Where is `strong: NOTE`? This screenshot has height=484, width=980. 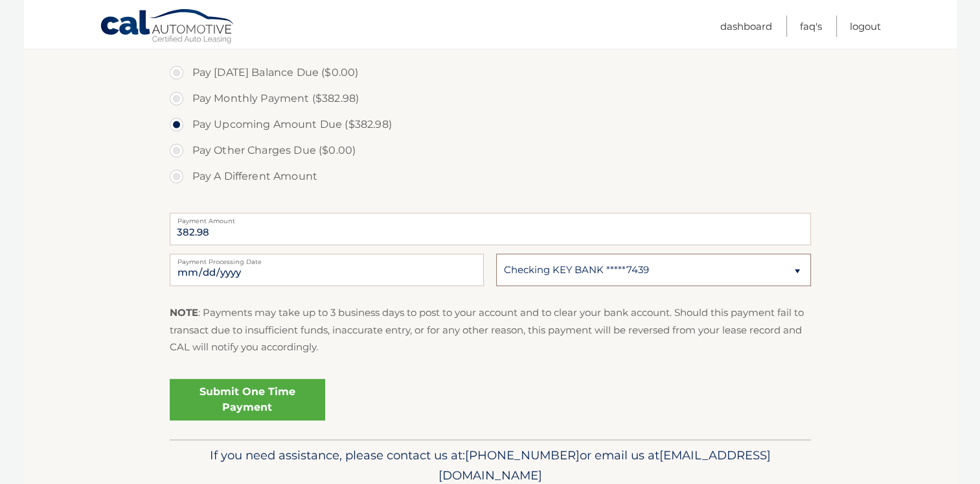 strong: NOTE is located at coordinates (184, 312).